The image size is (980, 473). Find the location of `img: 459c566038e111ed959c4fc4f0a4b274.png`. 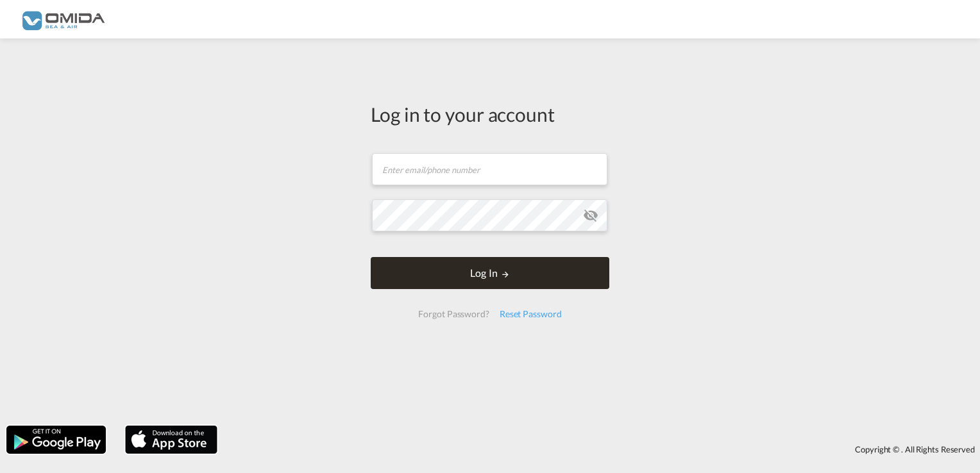

img: 459c566038e111ed959c4fc4f0a4b274.png is located at coordinates (63, 19).